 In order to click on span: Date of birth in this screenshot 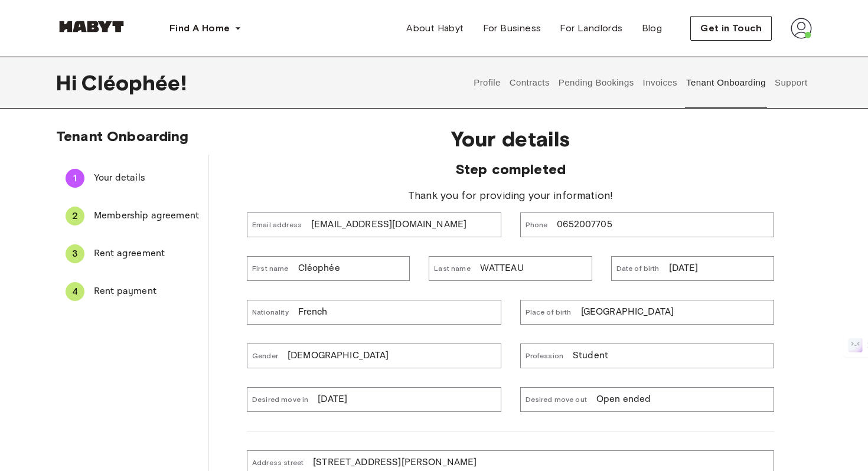, I will do `click(637, 268)`.